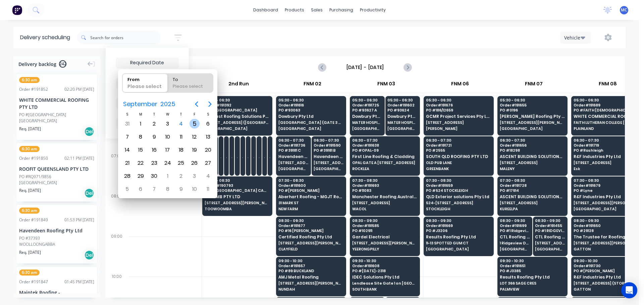 The image size is (644, 305). I want to click on span: ROCKLEA, so click(385, 169).